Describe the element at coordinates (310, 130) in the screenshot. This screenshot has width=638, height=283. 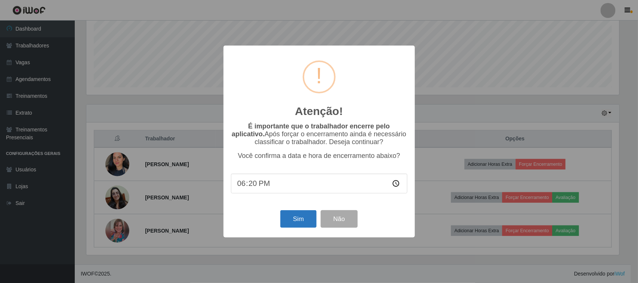
I see `b: É importante que o trabalhador encerre pelo aplicativo.` at that location.